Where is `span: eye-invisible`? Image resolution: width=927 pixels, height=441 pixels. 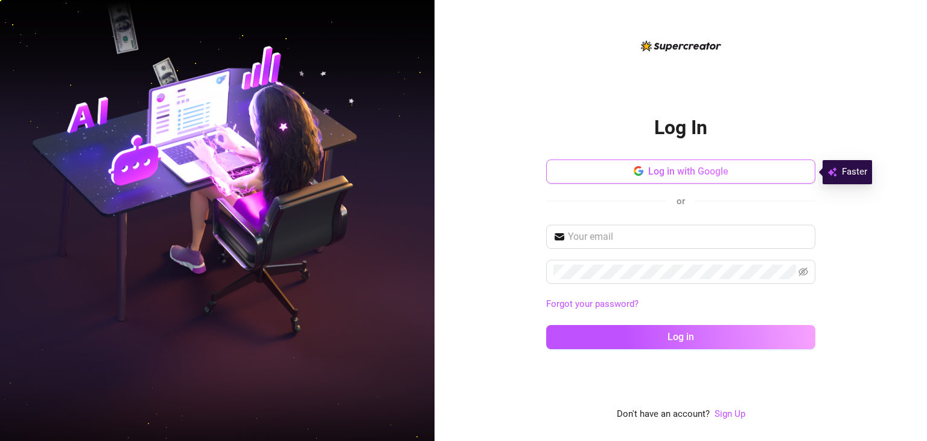
span: eye-invisible is located at coordinates (803, 272).